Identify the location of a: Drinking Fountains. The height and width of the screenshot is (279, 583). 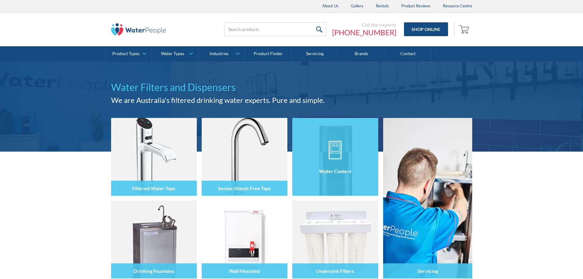
(154, 239).